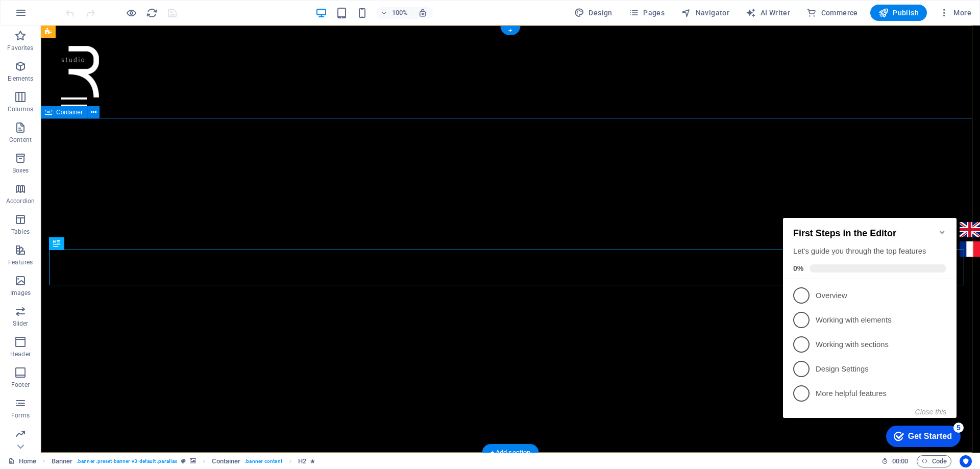  What do you see at coordinates (955, 12) in the screenshot?
I see `button: More` at bounding box center [955, 12].